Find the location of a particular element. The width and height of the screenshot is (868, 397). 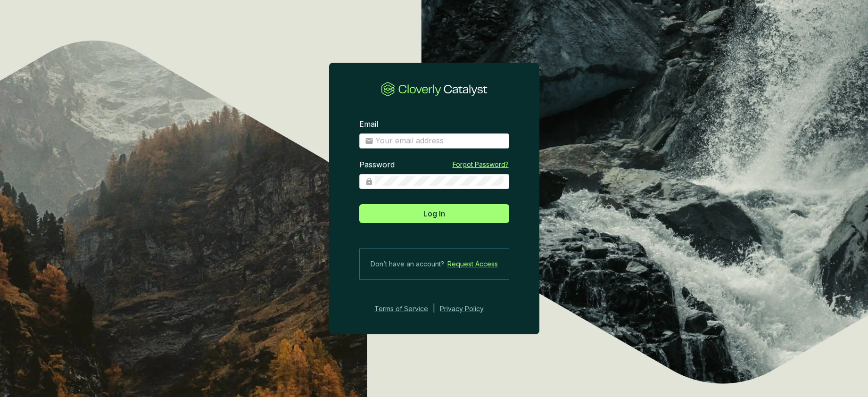

label: Password is located at coordinates (377, 165).